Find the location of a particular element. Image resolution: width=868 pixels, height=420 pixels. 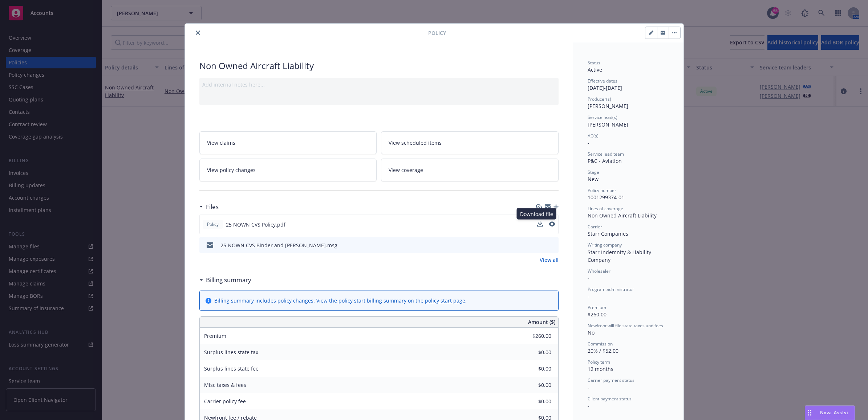

span: P&C - Aviation is located at coordinates (604, 161).